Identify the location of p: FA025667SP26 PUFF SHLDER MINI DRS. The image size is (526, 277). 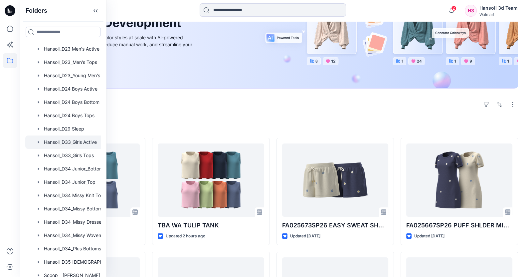
(459, 225).